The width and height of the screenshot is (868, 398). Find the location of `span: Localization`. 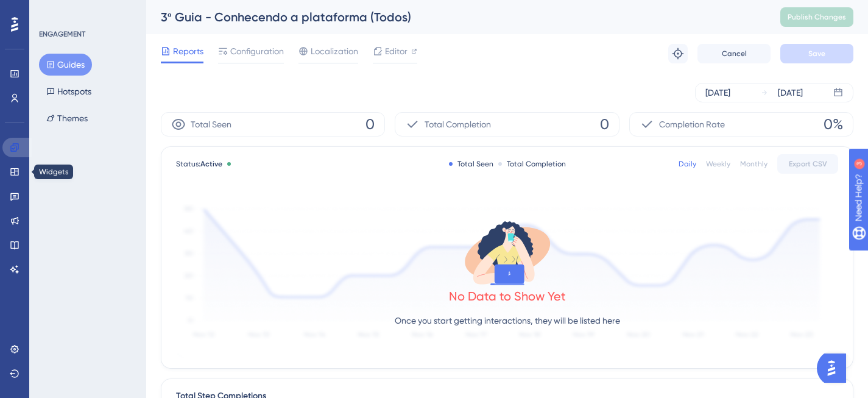

span: Localization is located at coordinates (335, 51).